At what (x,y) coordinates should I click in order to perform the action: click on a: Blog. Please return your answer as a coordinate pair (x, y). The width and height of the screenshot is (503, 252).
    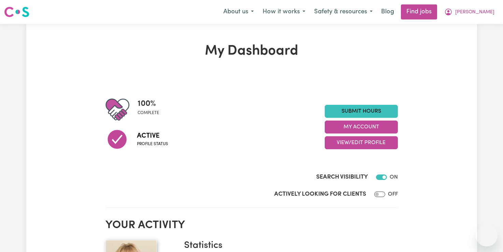
    Looking at the image, I should click on (387, 12).